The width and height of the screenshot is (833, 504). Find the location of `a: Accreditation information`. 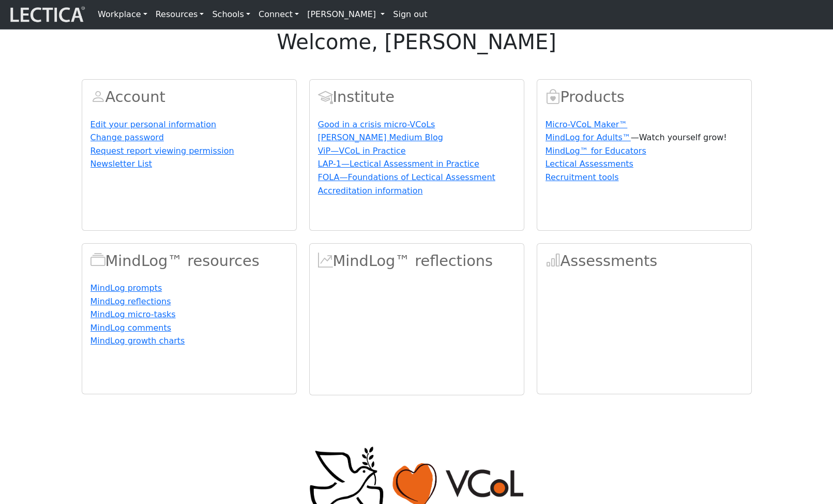

a: Accreditation information is located at coordinates (370, 190).